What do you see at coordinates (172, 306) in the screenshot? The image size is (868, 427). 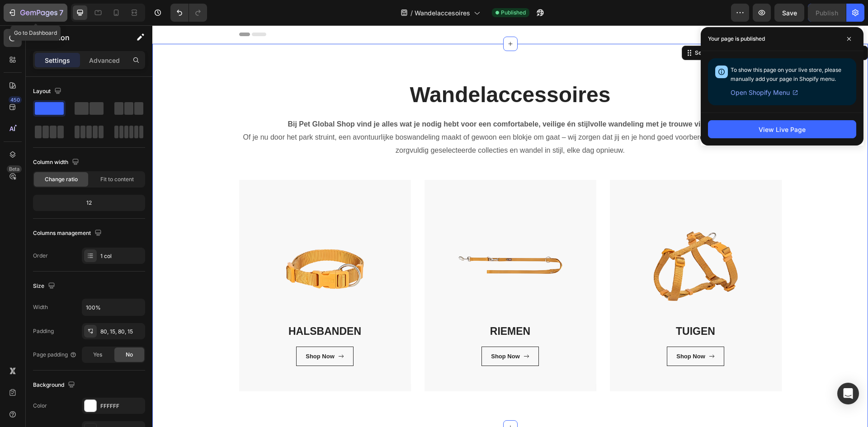 I see `a: HALSBANDEN` at bounding box center [172, 306].